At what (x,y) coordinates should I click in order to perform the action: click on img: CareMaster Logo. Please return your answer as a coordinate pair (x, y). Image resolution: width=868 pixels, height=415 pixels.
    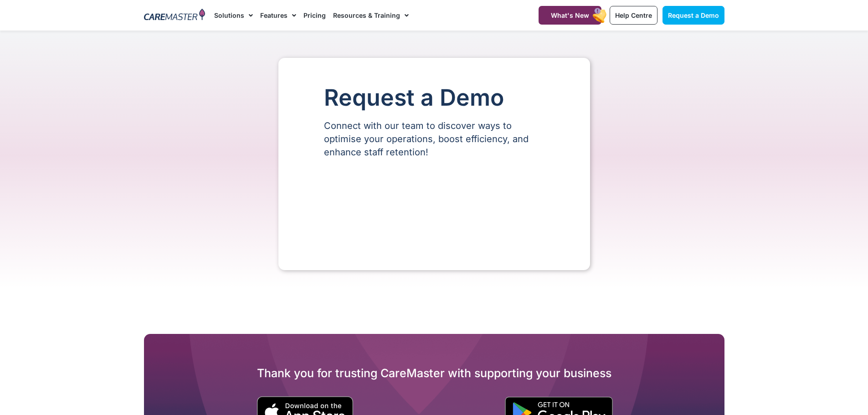
    Looking at the image, I should click on (175, 15).